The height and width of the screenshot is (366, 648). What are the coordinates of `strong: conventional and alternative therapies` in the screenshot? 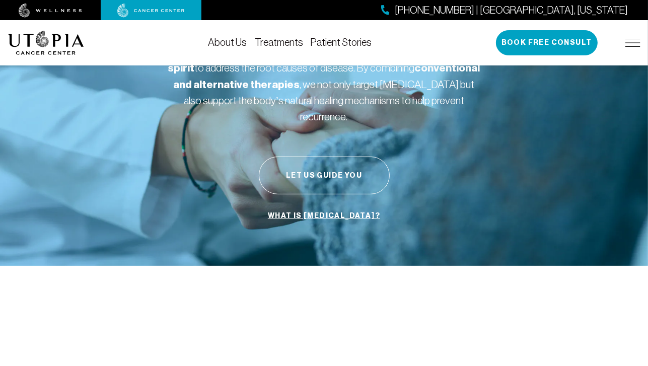 It's located at (327, 76).